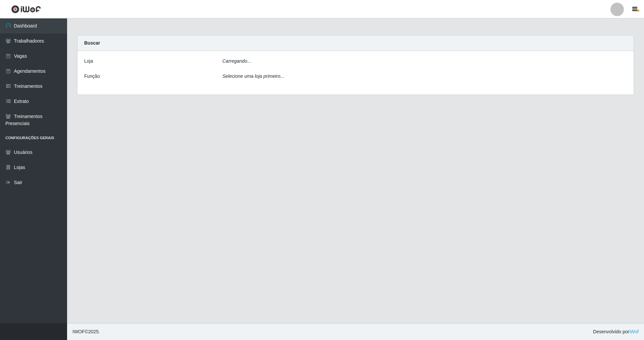 This screenshot has width=644, height=340. I want to click on label: Função, so click(92, 76).